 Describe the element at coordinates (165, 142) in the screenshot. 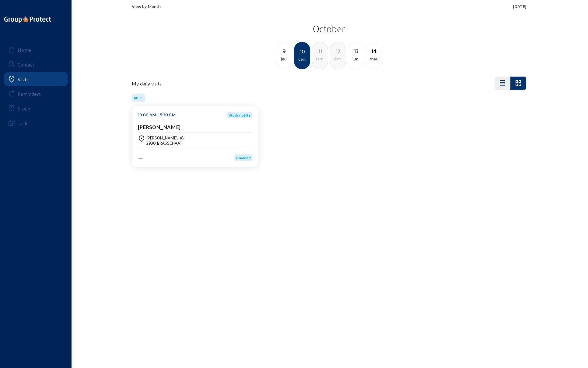

I see `div: 2930 BRASSCHAAT` at that location.